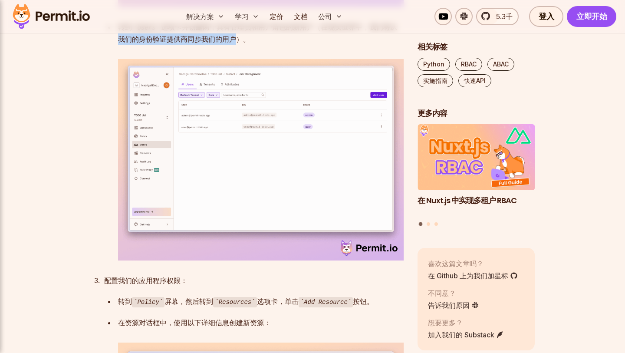 The height and width of the screenshot is (353, 625). I want to click on font: 解决方案, so click(200, 16).